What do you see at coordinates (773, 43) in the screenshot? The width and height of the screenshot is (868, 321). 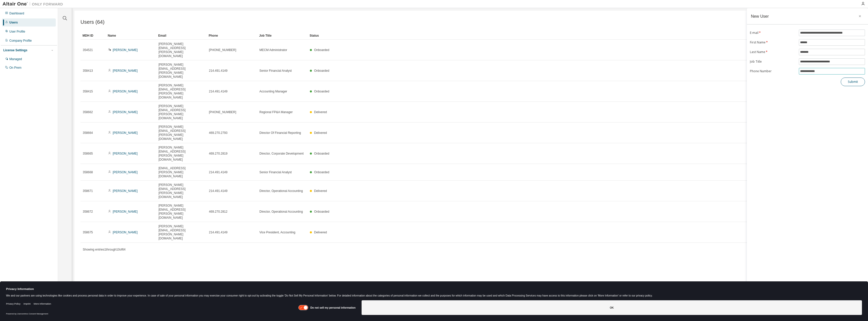 I see `label: First Name` at bounding box center [773, 43].